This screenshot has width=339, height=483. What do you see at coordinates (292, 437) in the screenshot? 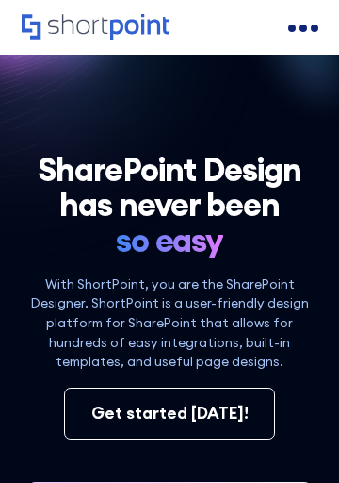
I see `div: Chat Widget` at bounding box center [292, 437].